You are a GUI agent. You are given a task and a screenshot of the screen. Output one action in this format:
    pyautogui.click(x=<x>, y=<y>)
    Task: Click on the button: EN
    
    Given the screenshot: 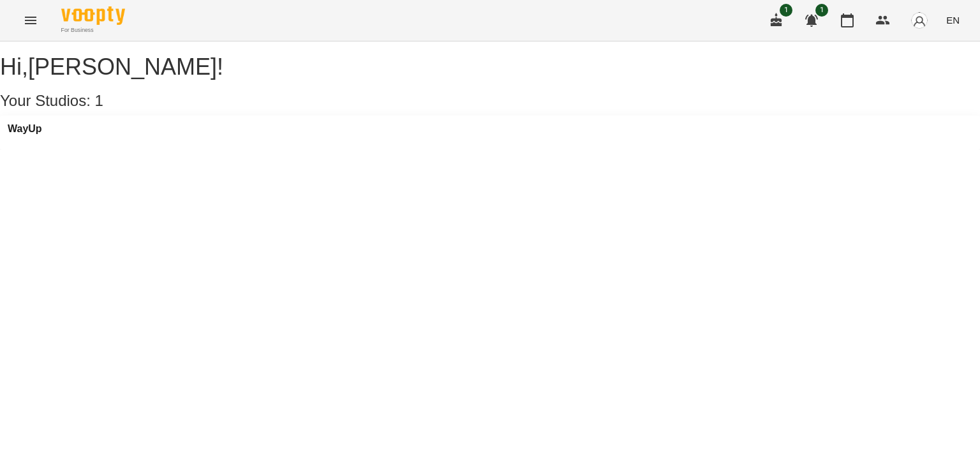 What is the action you would take?
    pyautogui.click(x=953, y=20)
    